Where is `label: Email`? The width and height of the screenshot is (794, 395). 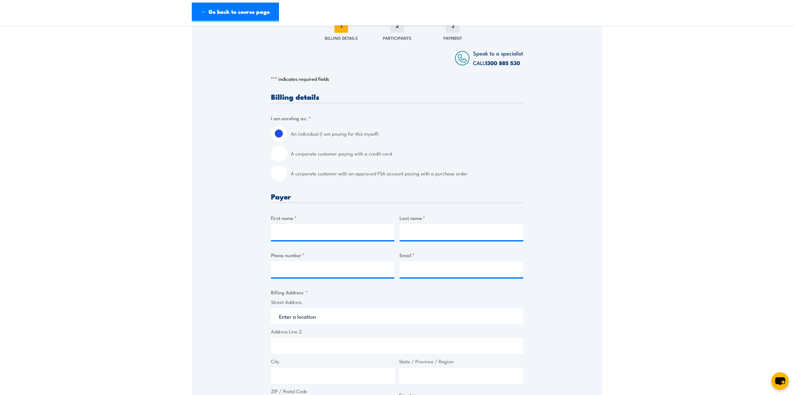 label: Email is located at coordinates (462, 255).